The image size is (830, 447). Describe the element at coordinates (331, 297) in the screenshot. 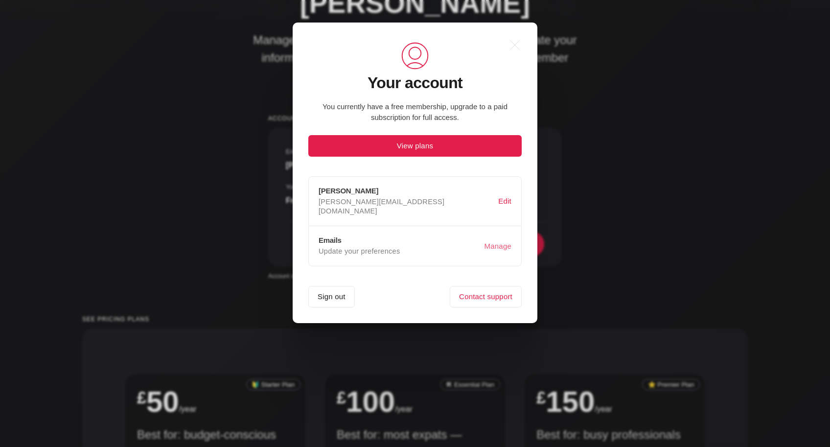

I see `button: logout` at that location.